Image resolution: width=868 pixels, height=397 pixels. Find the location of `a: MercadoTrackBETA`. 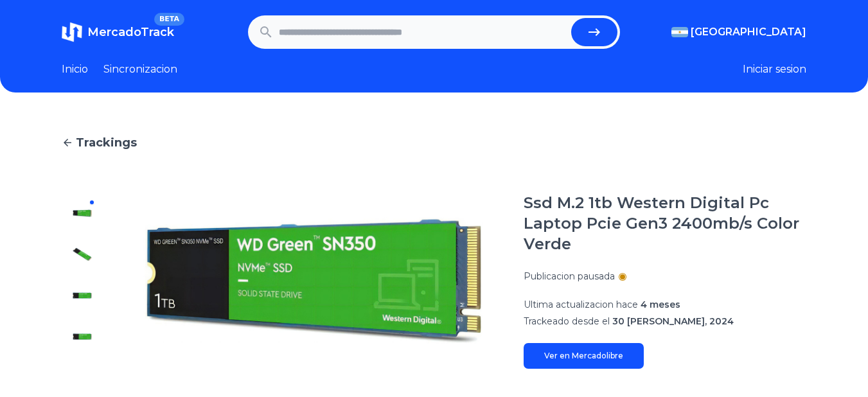

a: MercadoTrackBETA is located at coordinates (117, 32).